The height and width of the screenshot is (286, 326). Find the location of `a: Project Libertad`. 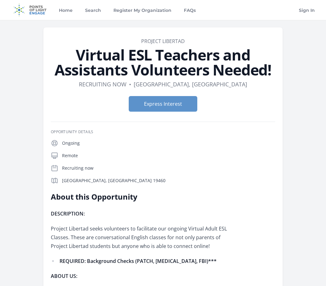

a: Project Libertad is located at coordinates (163, 41).